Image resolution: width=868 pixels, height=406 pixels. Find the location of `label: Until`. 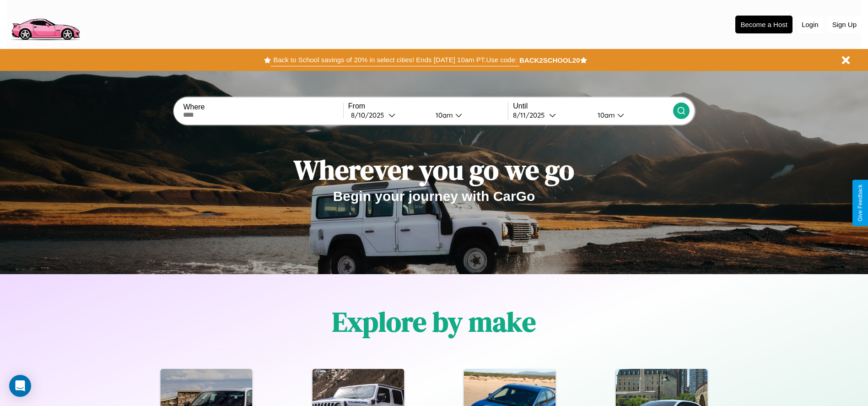

label: Until is located at coordinates (592, 106).